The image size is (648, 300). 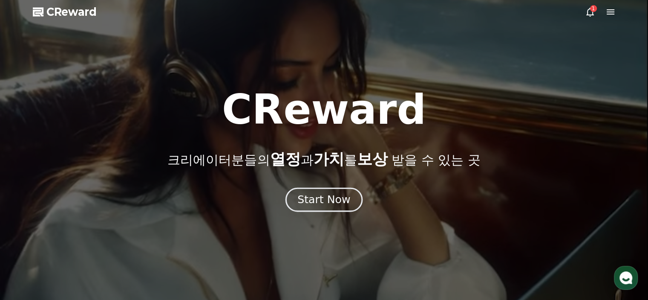 What do you see at coordinates (324, 110) in the screenshot?
I see `h1: CReward` at bounding box center [324, 110].